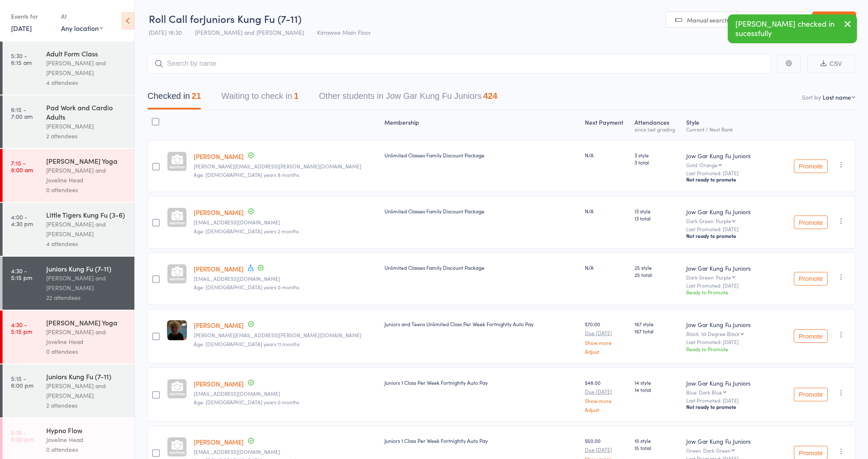 The width and height of the screenshot is (868, 459). Describe the element at coordinates (481, 440) in the screenshot. I see `div: Juniors 1 Class Per Week Fortnightly Auto Pay` at that location.